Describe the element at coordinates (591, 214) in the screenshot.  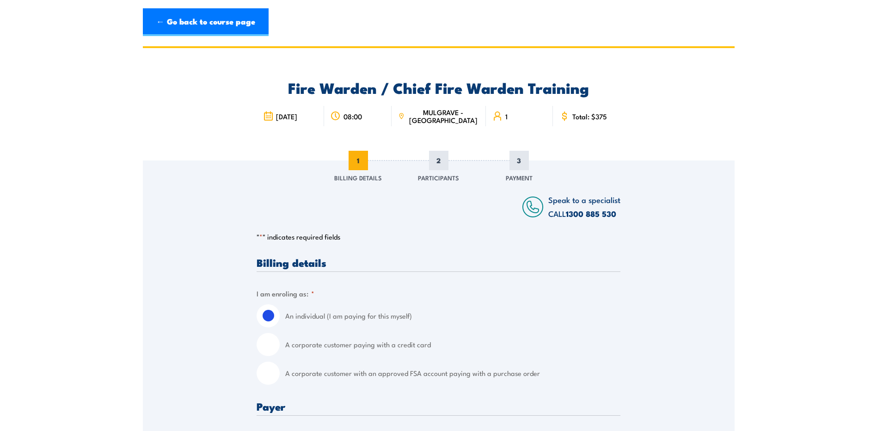
I see `a: 1300 885 530` at that location.